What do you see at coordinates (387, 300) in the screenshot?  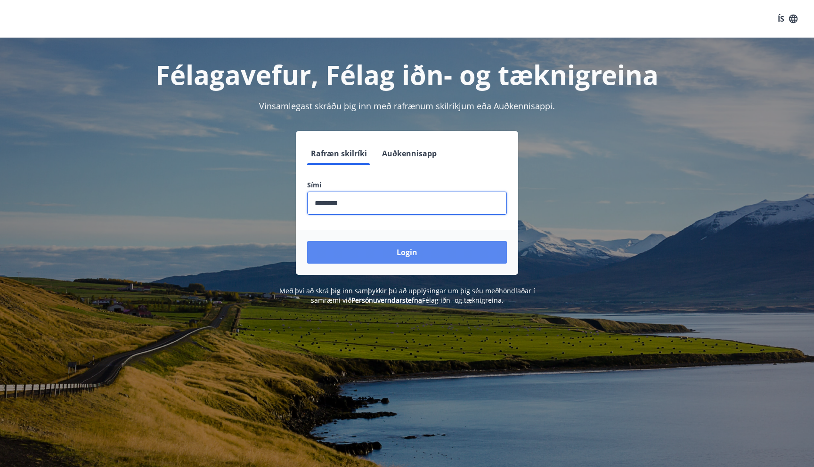 I see `a: Persónuverndarstefna` at bounding box center [387, 300].